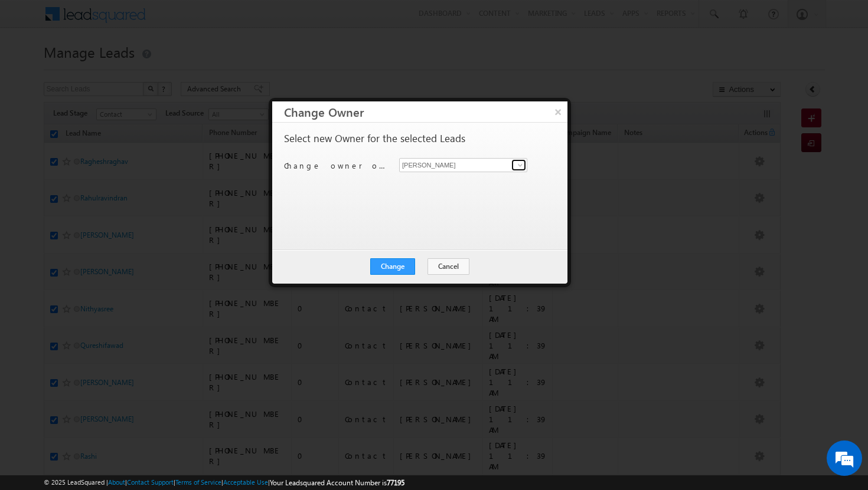  Describe the element at coordinates (374, 139) in the screenshot. I see `p: Select new Owner for the selected Leads` at that location.